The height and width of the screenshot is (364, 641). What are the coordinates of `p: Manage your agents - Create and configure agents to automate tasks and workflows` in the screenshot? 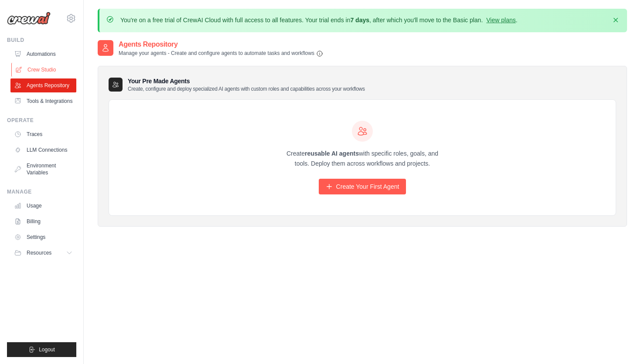 It's located at (221, 53).